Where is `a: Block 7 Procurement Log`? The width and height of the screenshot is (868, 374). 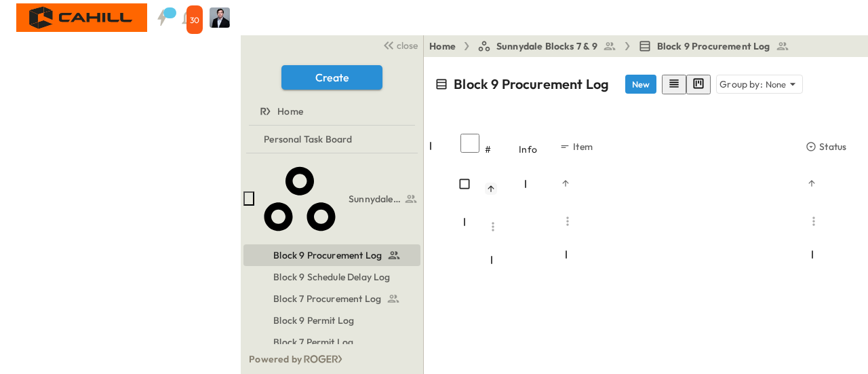 a: Block 7 Procurement Log is located at coordinates (330, 299).